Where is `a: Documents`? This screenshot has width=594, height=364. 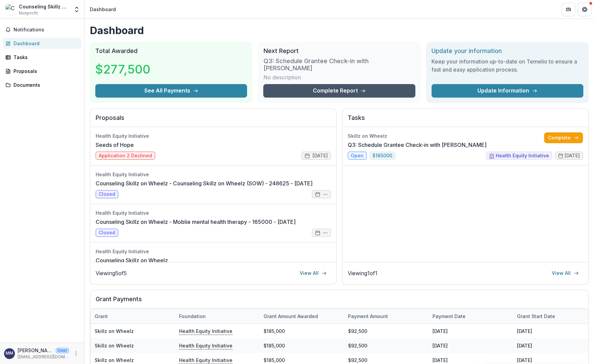 a: Documents is located at coordinates (42, 84).